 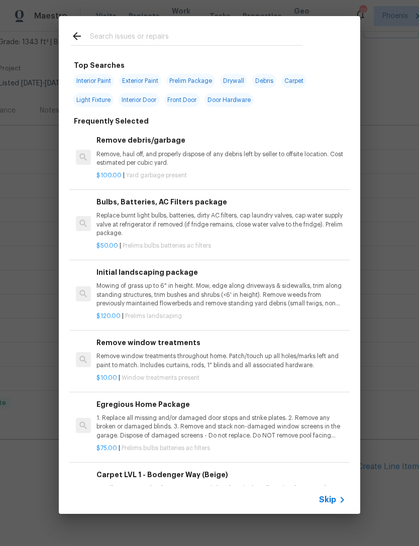 What do you see at coordinates (153, 316) in the screenshot?
I see `span: Prelims landscaping` at bounding box center [153, 316].